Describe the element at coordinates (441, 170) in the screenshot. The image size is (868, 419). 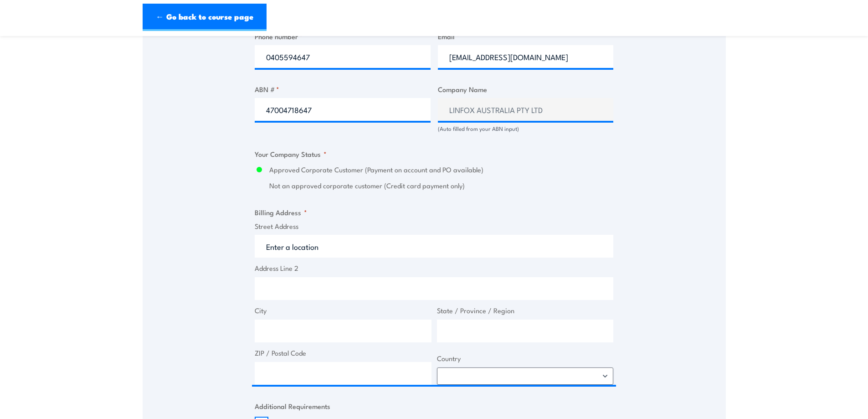
I see `label: Approved Corporate Customer (Payment on account and PO available)` at that location.